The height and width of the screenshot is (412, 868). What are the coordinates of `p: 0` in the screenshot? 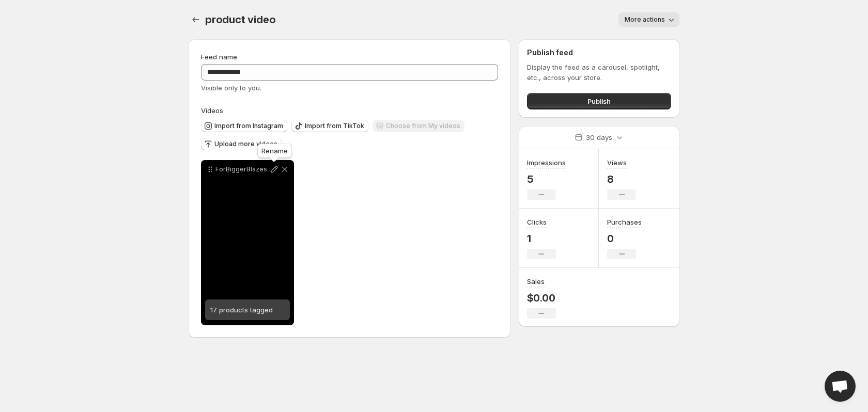 It's located at (625, 239).